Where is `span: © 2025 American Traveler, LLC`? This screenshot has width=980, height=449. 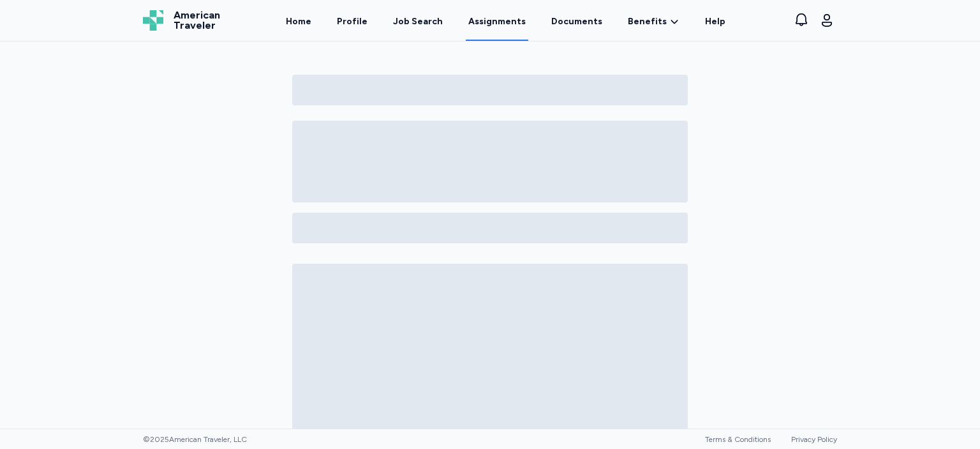
span: © 2025 American Traveler, LLC is located at coordinates (195, 439).